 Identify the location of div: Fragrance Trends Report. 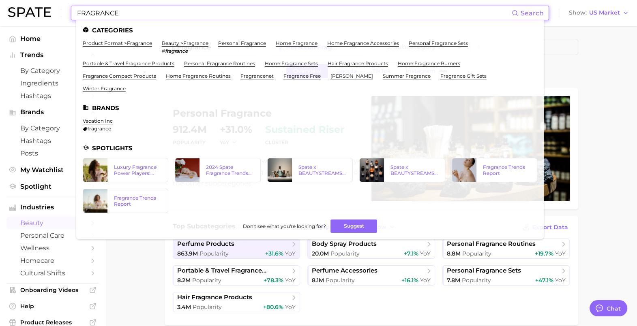
(507, 170).